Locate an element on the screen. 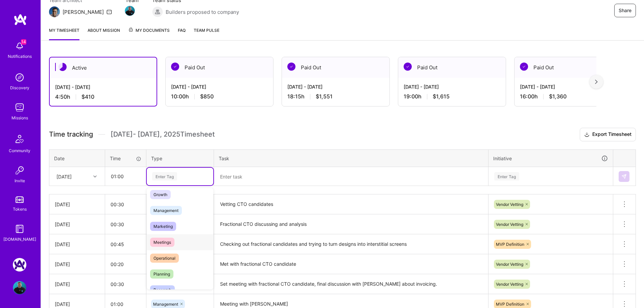 The height and width of the screenshot is (308, 644). textarea: Vetting CTO candidates is located at coordinates (351, 204).